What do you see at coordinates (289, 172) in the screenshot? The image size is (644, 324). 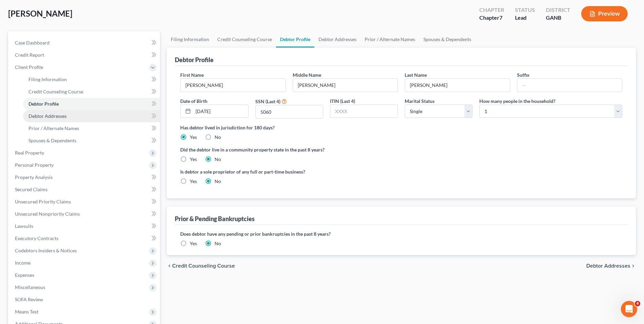 I see `label: Is debtor a sole proprietor of any full or part-time business?` at bounding box center [289, 172].